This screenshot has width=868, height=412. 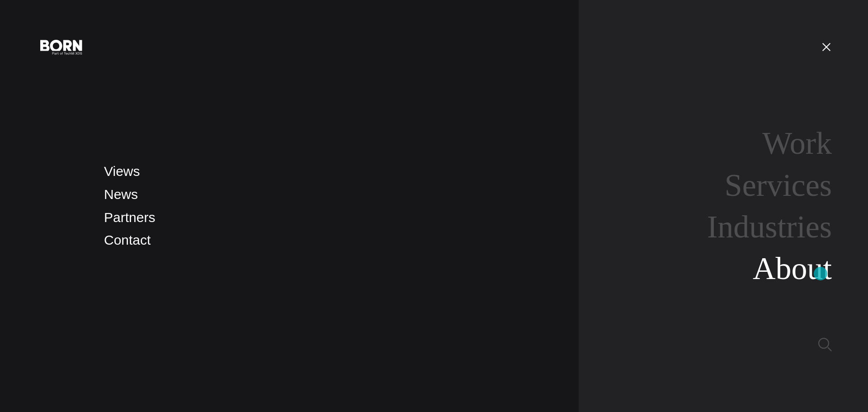 I want to click on img: Search, so click(x=825, y=345).